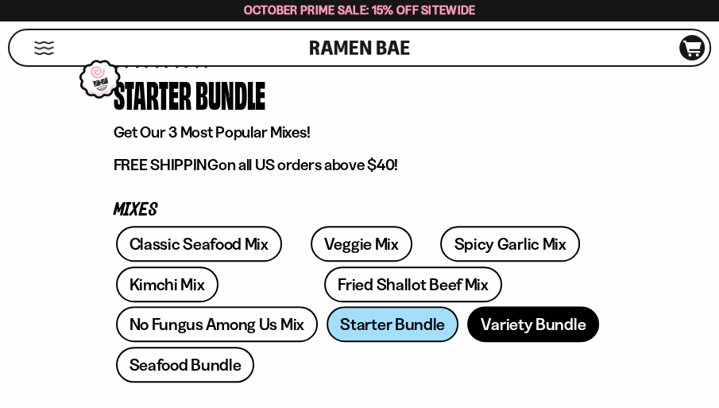 The height and width of the screenshot is (408, 719). Describe the element at coordinates (166, 164) in the screenshot. I see `strong: FREE SHIPPING` at that location.